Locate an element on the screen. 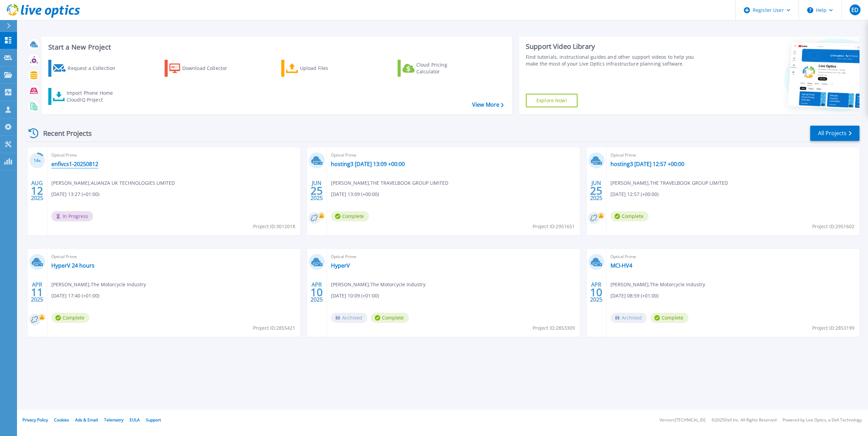 The height and width of the screenshot is (436, 868). h3: 14 is located at coordinates (37, 161).